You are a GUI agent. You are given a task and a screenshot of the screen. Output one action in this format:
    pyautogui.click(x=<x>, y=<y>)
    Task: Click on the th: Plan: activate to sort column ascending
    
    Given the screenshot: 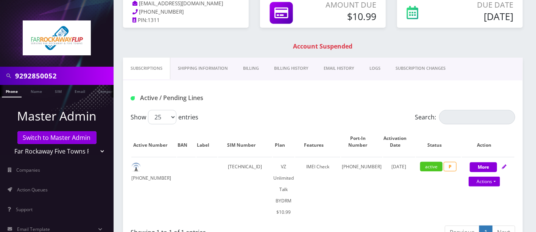 What is the action you would take?
    pyautogui.click(x=283, y=142)
    